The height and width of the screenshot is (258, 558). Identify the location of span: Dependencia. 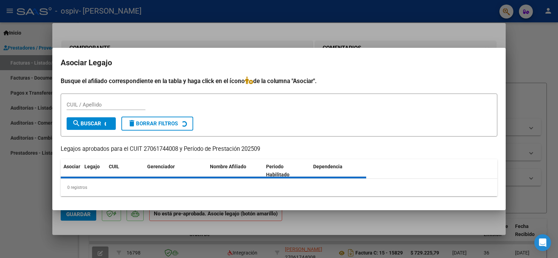
(328, 166).